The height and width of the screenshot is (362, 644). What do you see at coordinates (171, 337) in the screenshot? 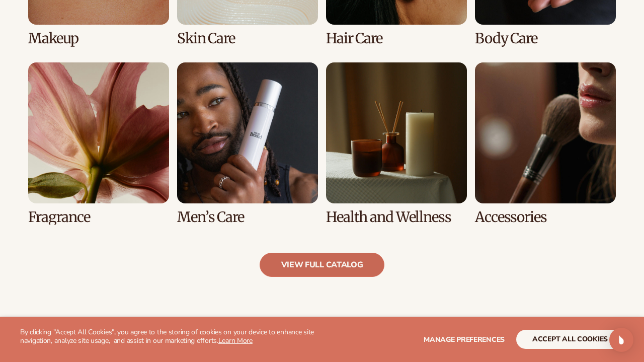
I see `p: By clicking "Accept All Cookies", you agree to the storing of cookies on your device to enhance s...` at bounding box center [171, 337].